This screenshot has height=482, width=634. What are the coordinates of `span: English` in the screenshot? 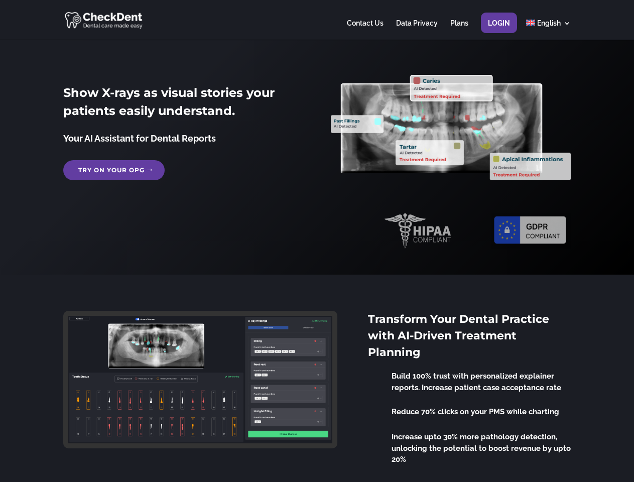 It's located at (549, 23).